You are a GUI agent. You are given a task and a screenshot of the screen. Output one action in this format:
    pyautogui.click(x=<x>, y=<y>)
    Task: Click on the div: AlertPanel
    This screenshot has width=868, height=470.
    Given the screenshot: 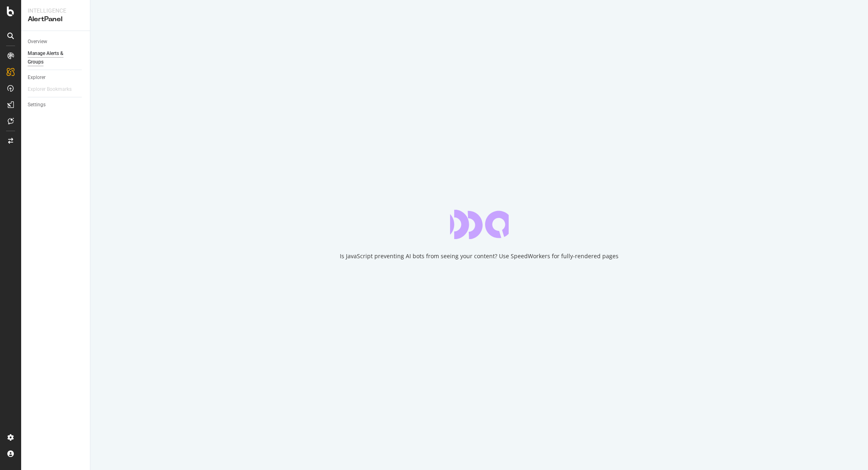 What is the action you would take?
    pyautogui.click(x=55, y=19)
    